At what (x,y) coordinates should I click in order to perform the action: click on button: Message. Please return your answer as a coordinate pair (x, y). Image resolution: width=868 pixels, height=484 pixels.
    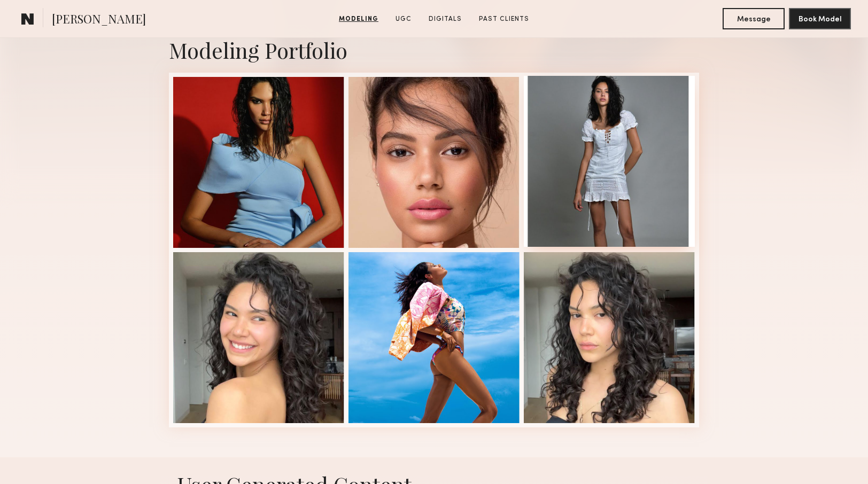
    Looking at the image, I should click on (754, 19).